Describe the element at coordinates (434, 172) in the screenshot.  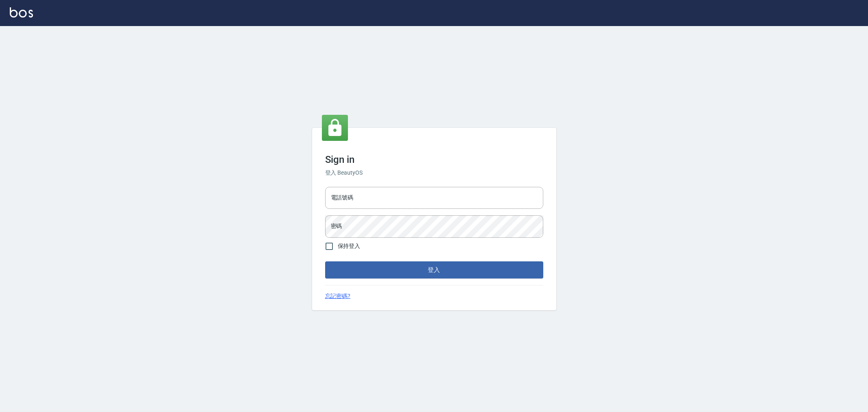
I see `h6: 登入 BeautyOS` at that location.